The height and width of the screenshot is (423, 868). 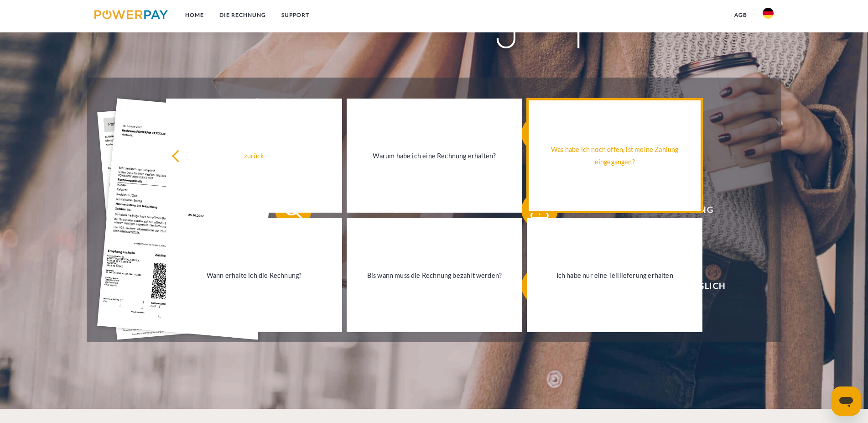 What do you see at coordinates (434, 155) in the screenshot?
I see `div: Warum habe ich eine Rechnung erhalten?` at bounding box center [434, 155].